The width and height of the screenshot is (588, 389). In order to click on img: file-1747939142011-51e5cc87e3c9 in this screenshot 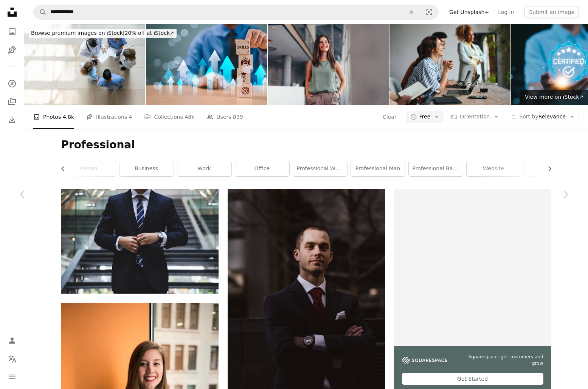, I will do `click(425, 360)`.